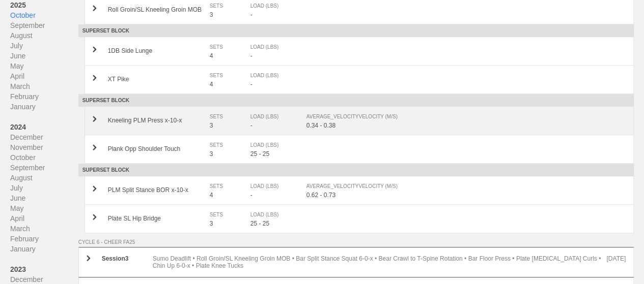 This screenshot has height=284, width=644. Describe the element at coordinates (158, 10) in the screenshot. I see `div: Roll Groin/SL Kneeling Groin MOB` at that location.